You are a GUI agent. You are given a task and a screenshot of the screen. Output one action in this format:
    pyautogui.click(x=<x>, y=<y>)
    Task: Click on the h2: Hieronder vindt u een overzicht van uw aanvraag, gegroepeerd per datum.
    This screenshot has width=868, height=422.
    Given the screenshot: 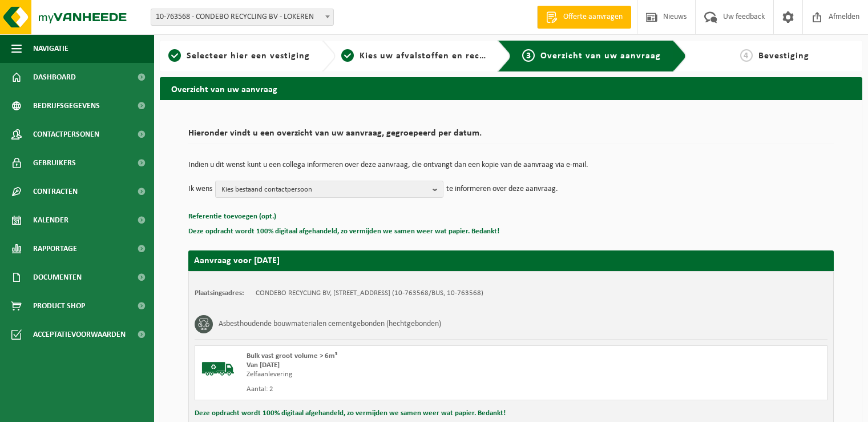 What is the action you would take?
    pyautogui.click(x=511, y=136)
    